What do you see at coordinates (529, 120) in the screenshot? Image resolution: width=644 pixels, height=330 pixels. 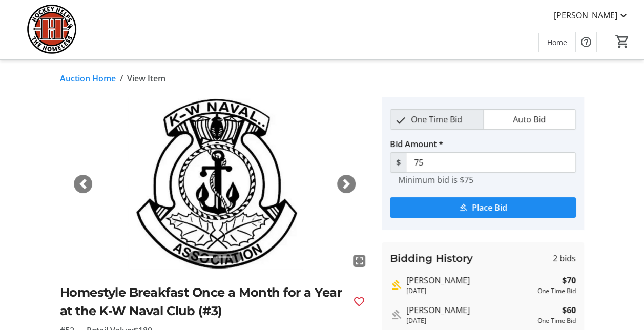 I see `span: Auto Bid` at bounding box center [529, 120].